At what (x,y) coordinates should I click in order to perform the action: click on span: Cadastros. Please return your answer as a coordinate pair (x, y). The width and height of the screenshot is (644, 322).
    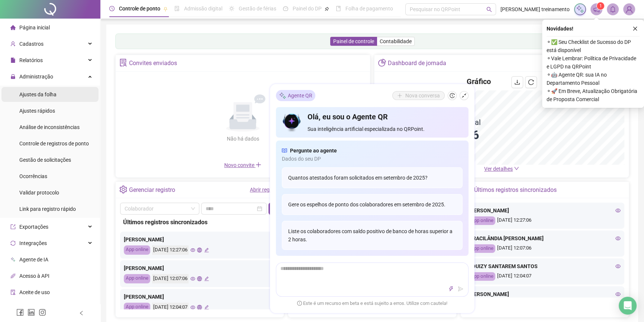
    Looking at the image, I should click on (32, 44).